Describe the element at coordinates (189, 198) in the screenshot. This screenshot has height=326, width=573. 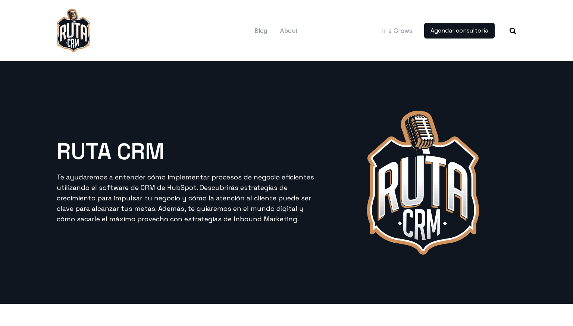
I see `p: Te ayudaremos a entender cómo implementar procesos de negocio eficientes utilizando el software d...` at that location.